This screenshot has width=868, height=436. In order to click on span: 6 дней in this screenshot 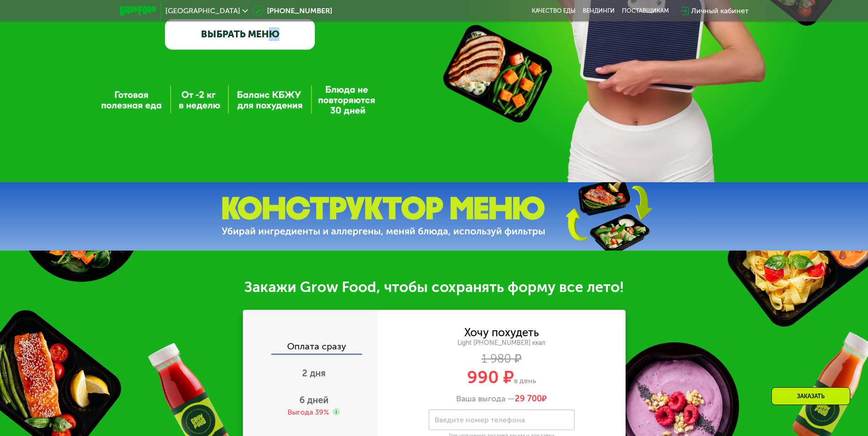, I will do `click(314, 400)`.